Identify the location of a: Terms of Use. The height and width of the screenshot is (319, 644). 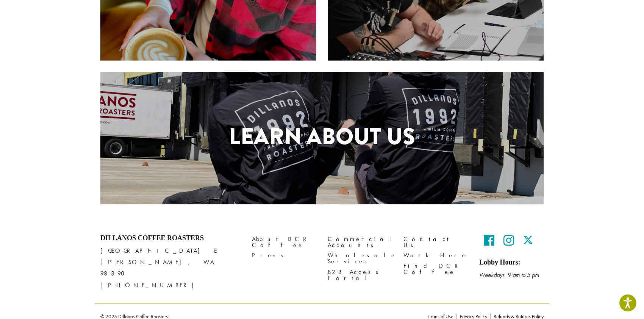
(442, 317).